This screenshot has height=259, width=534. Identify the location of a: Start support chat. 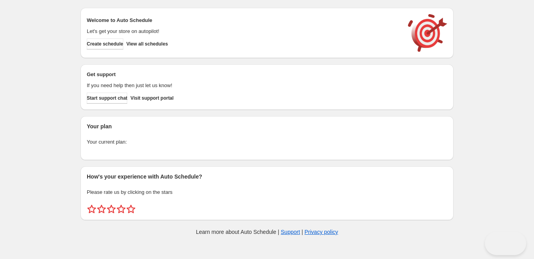
(107, 98).